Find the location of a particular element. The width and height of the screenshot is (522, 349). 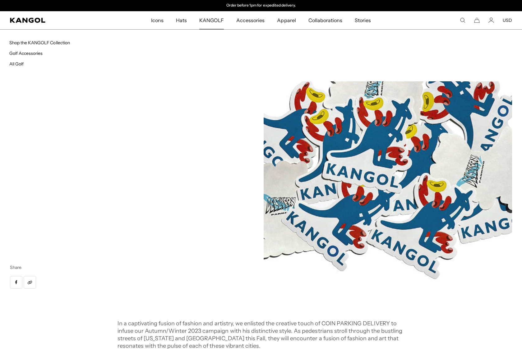

img: As Seen In New York is located at coordinates (388, 164).